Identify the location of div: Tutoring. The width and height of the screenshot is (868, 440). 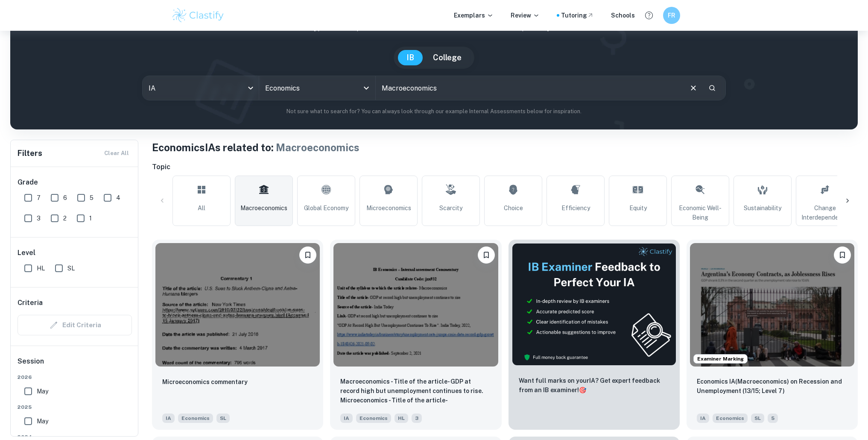
(577, 16).